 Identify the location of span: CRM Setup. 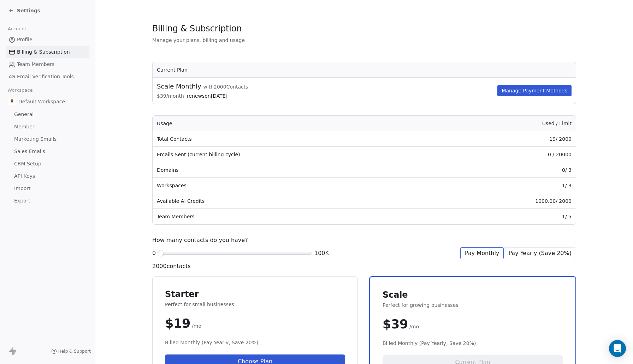
(28, 164).